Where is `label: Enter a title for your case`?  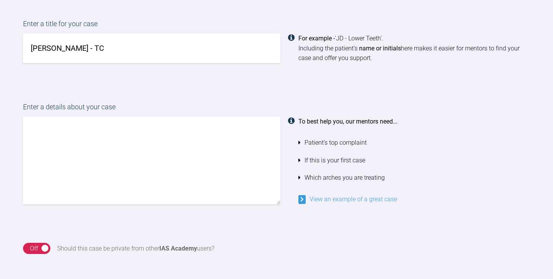 label: Enter a title for your case is located at coordinates (277, 26).